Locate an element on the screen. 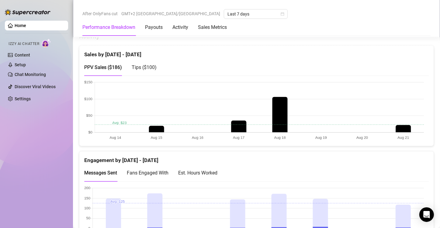 This screenshot has height=228, width=440. span: Fans Engaged With is located at coordinates (147, 173).